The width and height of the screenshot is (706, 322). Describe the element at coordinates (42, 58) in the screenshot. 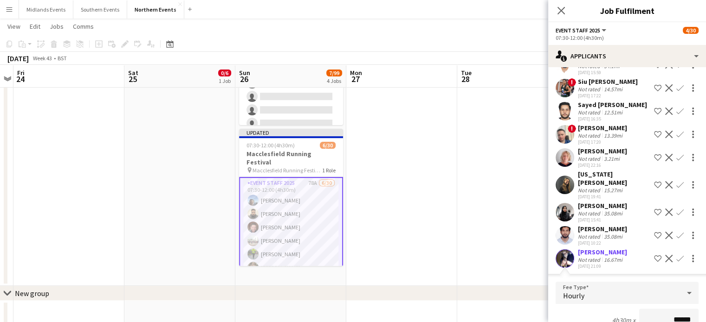

I see `span: Week 43` at that location.